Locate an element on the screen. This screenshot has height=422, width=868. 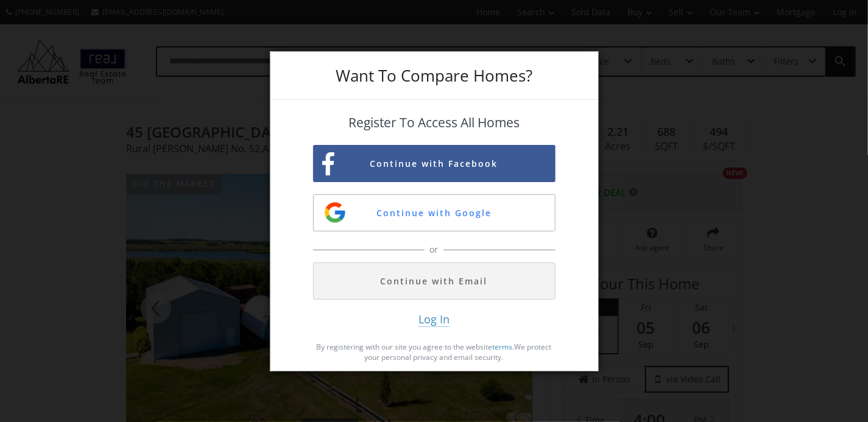
span: or is located at coordinates (434, 250).